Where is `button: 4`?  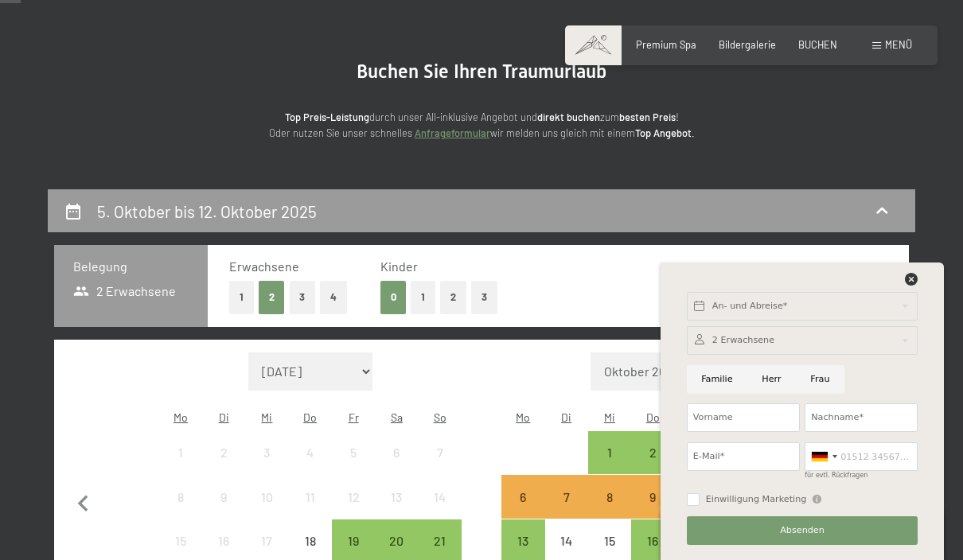 button: 4 is located at coordinates (333, 296).